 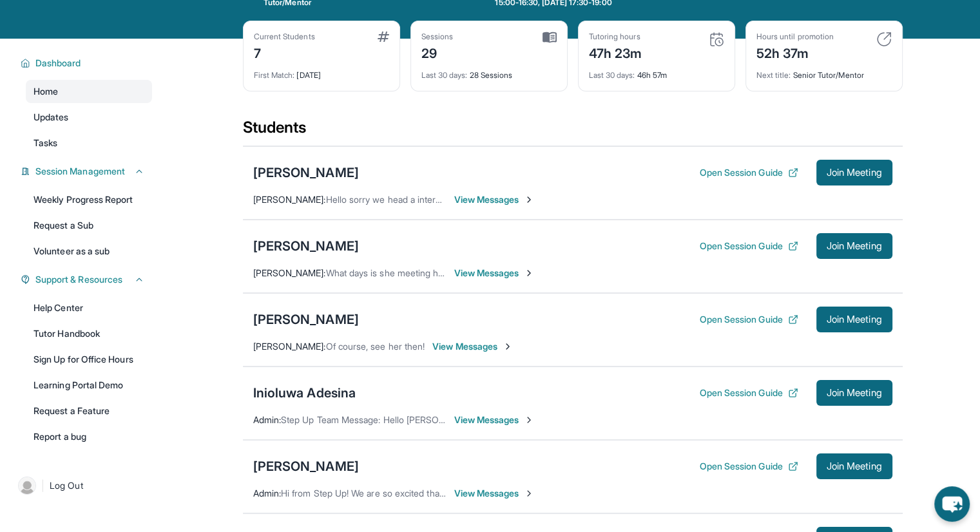 I want to click on a: Tasks, so click(x=89, y=143).